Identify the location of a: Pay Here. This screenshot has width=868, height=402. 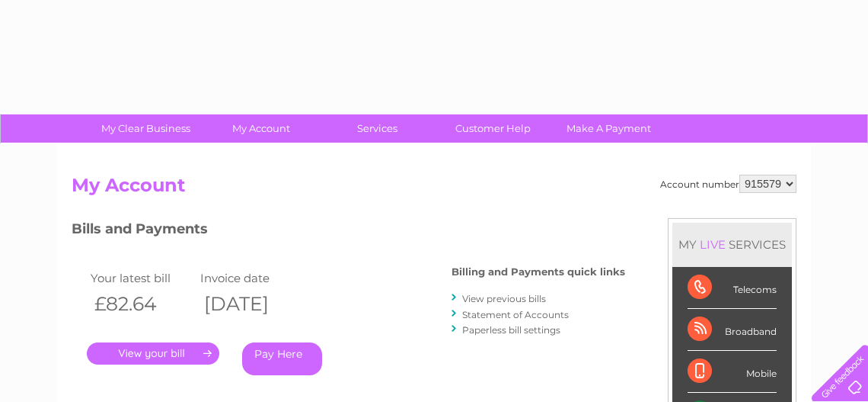
(282, 358).